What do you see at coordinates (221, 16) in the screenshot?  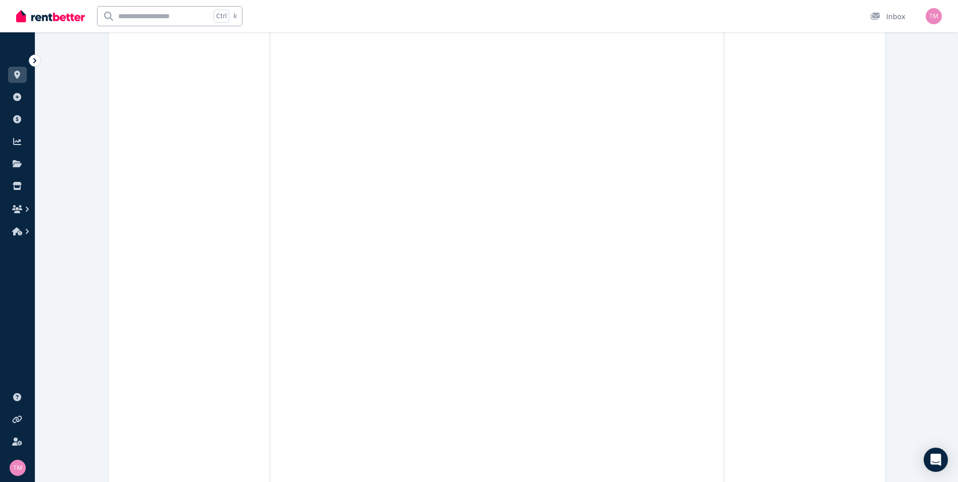 I see `span: Ctrl` at bounding box center [221, 16].